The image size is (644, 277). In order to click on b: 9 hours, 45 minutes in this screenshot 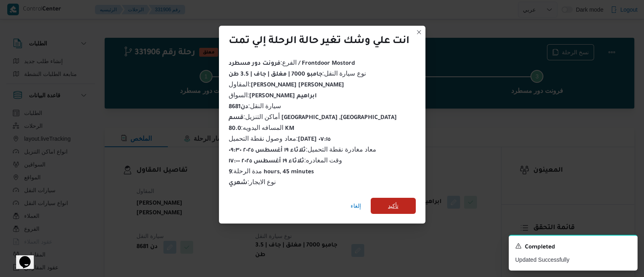, I will do `click(271, 172)`.